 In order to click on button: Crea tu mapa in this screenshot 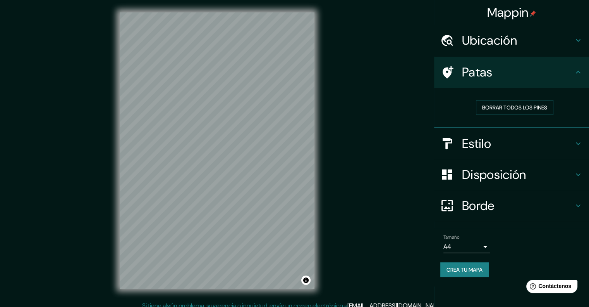, I will do `click(465, 269)`.